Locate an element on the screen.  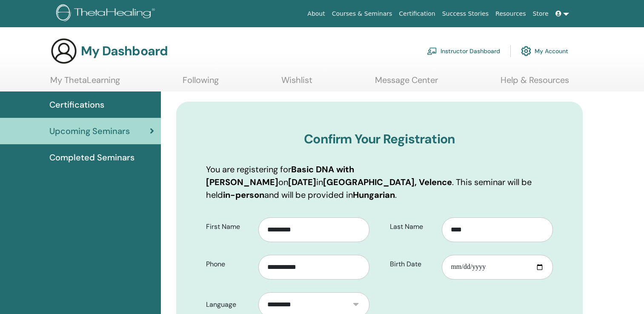
a: About is located at coordinates (316, 14).